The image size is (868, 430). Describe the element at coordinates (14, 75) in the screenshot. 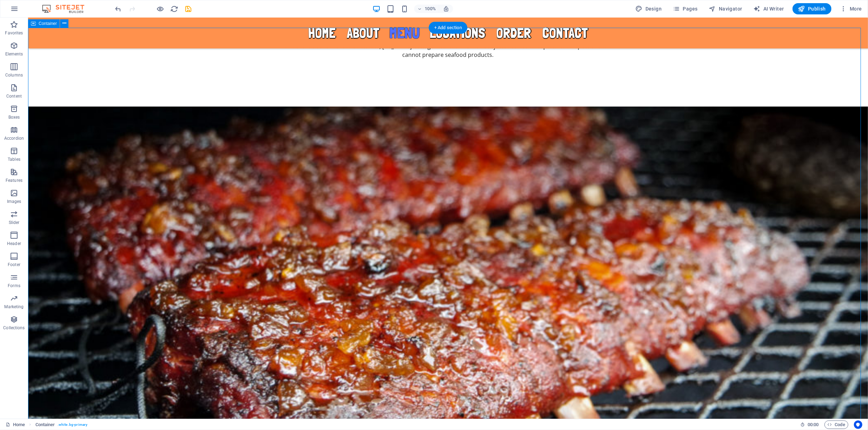

I see `p: Columns` at that location.